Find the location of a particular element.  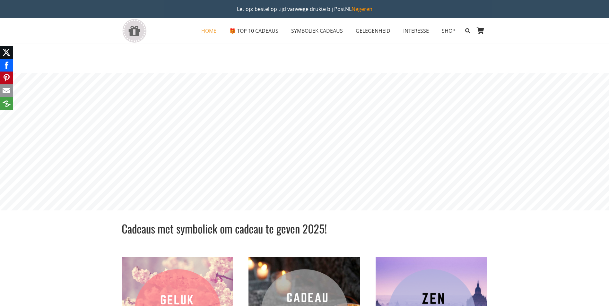

span: SHOP is located at coordinates (448, 31).